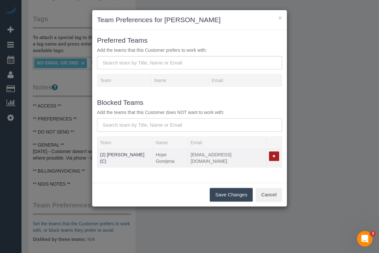 Image resolution: width=379 pixels, height=253 pixels. Describe the element at coordinates (373, 233) in the screenshot. I see `span: 2` at that location.